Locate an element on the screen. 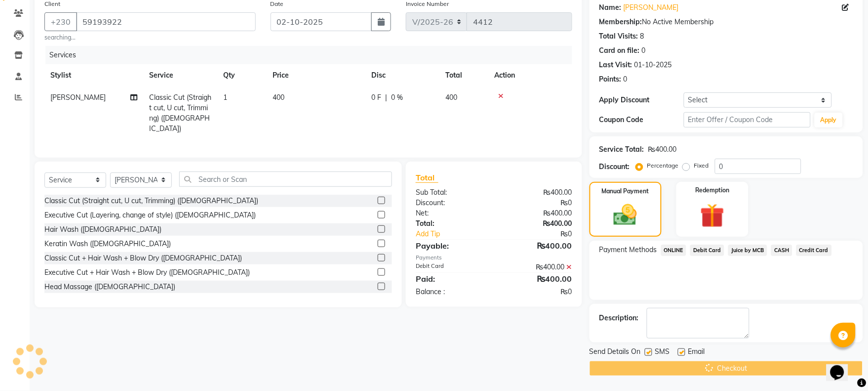 This screenshot has height=391, width=868. div: Description: is located at coordinates (620, 318).